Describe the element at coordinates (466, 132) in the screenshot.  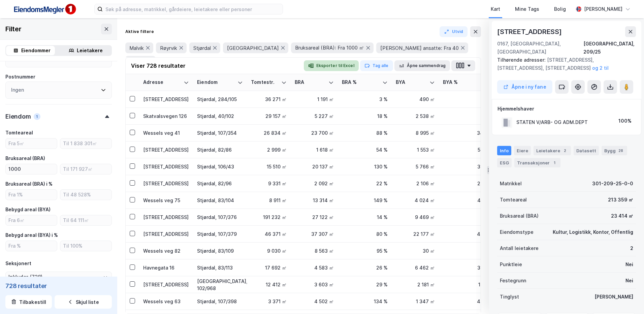
I see `div: 34 %` at that location.